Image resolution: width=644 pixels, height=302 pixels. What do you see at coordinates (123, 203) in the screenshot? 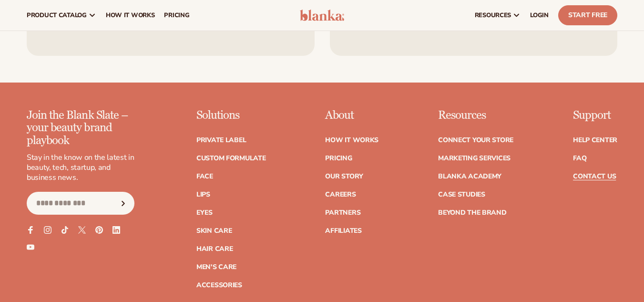
I see `button: Subscribe` at bounding box center [123, 203].